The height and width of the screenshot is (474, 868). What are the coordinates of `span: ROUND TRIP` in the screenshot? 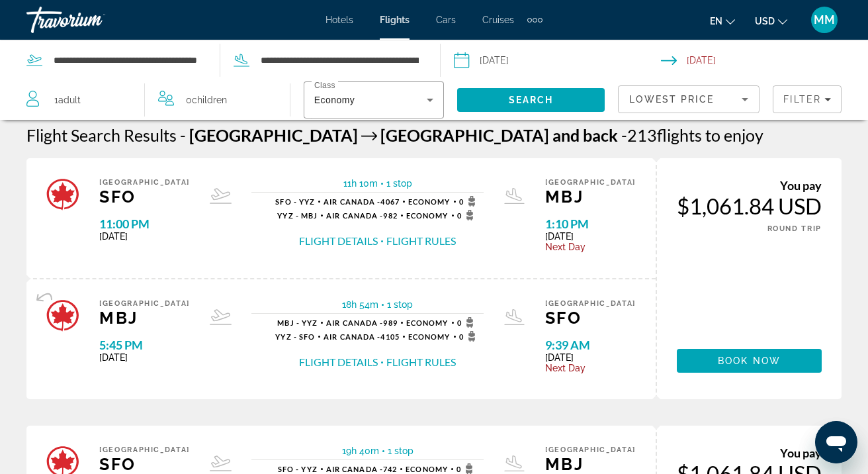 It's located at (795, 228).